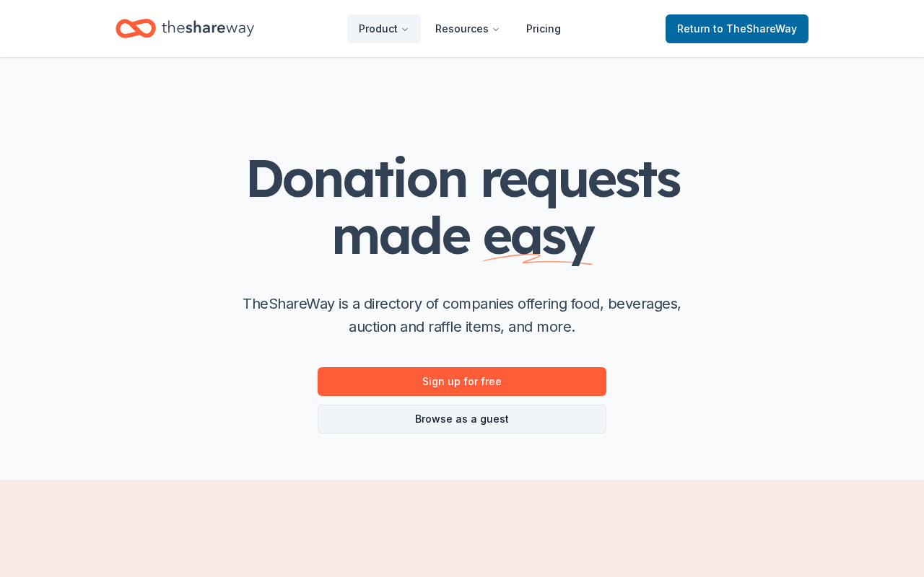 This screenshot has height=577, width=924. Describe the element at coordinates (755, 28) in the screenshot. I see `span: to TheShareWay` at that location.